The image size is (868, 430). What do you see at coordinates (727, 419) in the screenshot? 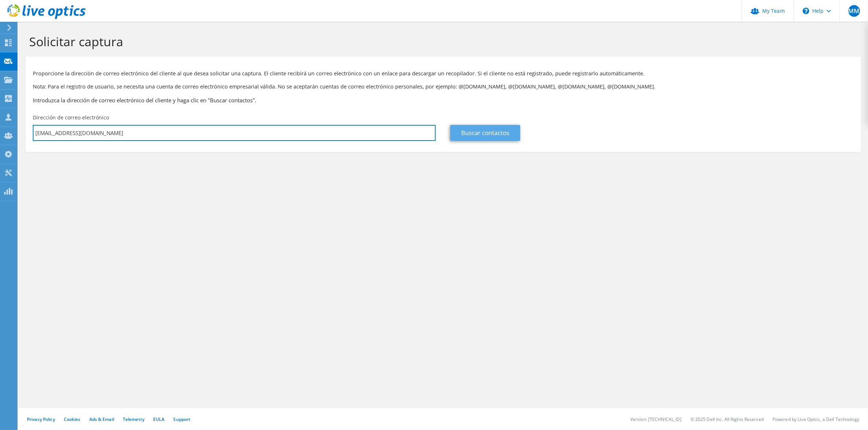
I see `li: © 2025 Dell Inc. All Rights Reserved` at bounding box center [727, 419].